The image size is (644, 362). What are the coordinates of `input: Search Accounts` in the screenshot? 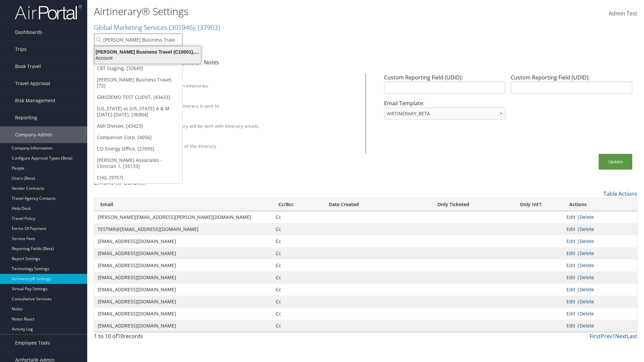 It's located at (138, 39).